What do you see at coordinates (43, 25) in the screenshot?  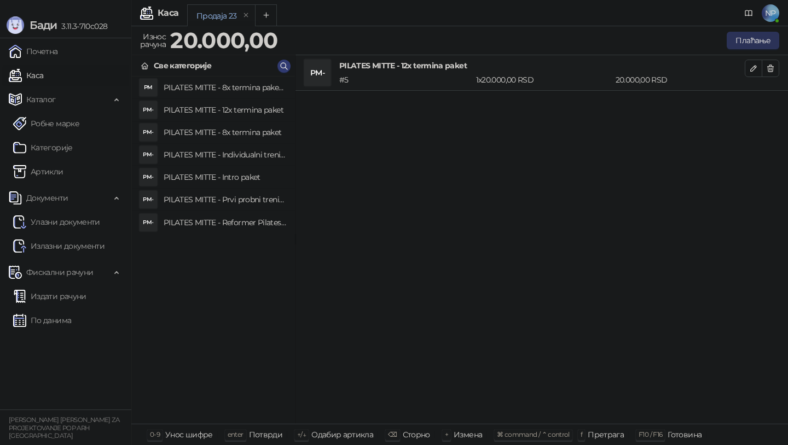 I see `span: Бади` at bounding box center [43, 25].